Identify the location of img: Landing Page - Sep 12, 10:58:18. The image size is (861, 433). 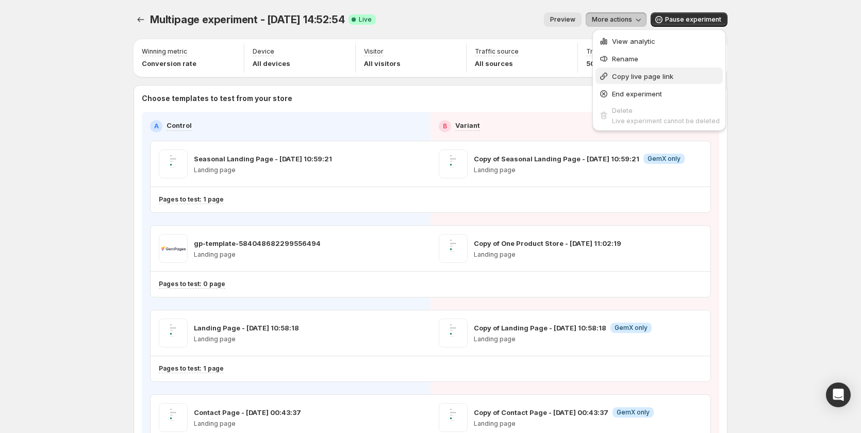
(173, 333).